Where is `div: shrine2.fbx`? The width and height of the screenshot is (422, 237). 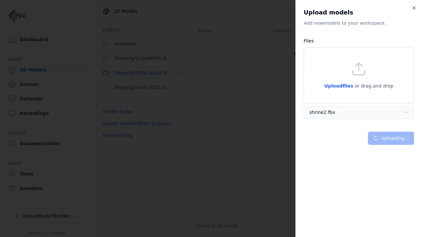 div: shrine2.fbx is located at coordinates (322, 112).